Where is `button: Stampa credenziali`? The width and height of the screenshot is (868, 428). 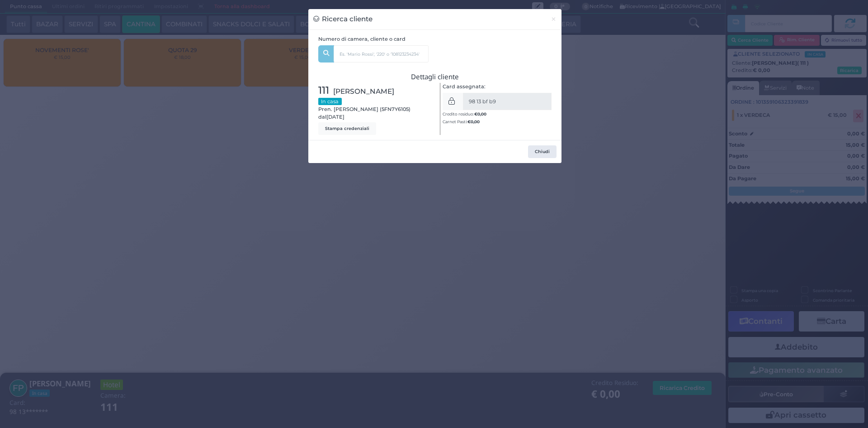 button: Stampa credenziali is located at coordinates (347, 128).